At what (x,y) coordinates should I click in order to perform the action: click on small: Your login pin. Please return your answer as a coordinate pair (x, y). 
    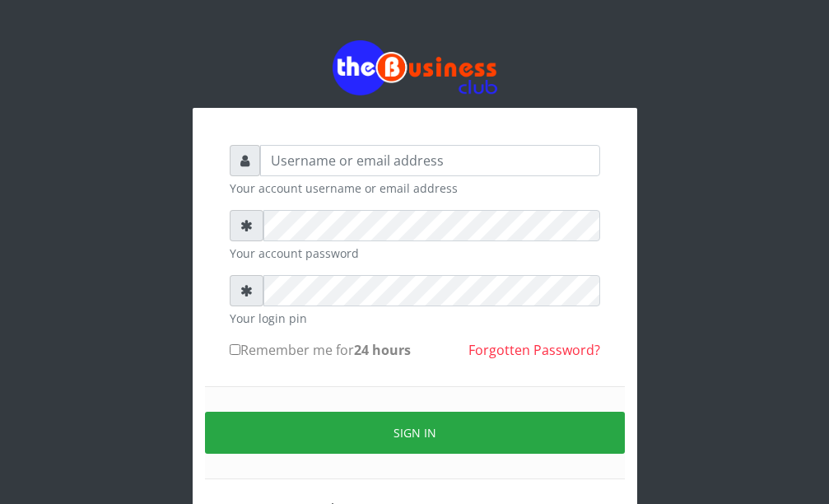
    Looking at the image, I should click on (415, 318).